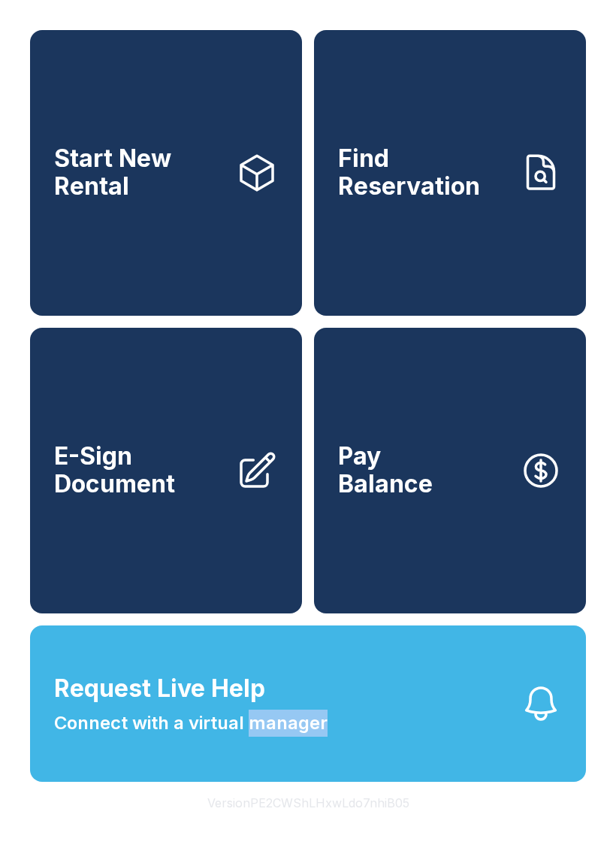 The height and width of the screenshot is (854, 616). I want to click on span: Request Live Help, so click(159, 688).